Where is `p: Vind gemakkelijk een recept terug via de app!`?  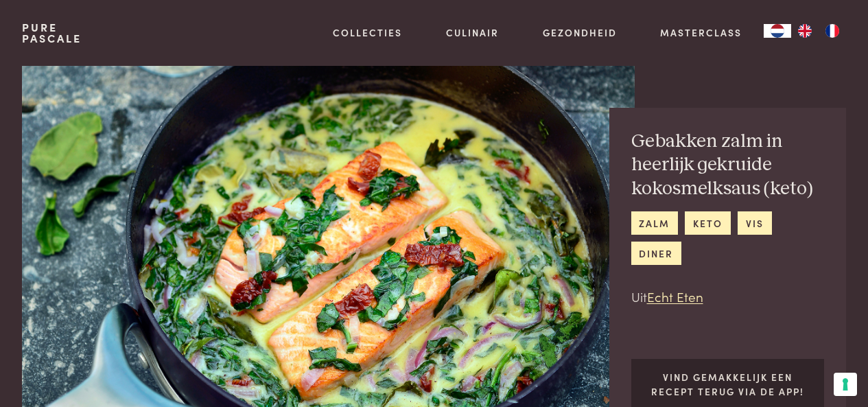 p: Vind gemakkelijk een recept terug via de app! is located at coordinates (727, 384).